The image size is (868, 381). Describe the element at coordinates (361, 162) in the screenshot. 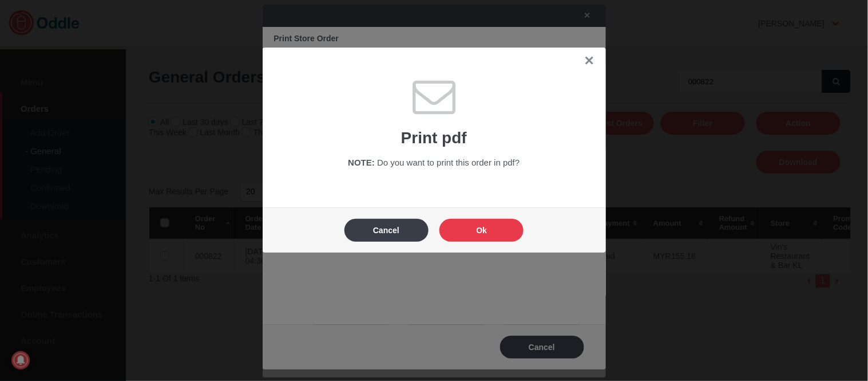

I see `span: NOTE:` at that location.